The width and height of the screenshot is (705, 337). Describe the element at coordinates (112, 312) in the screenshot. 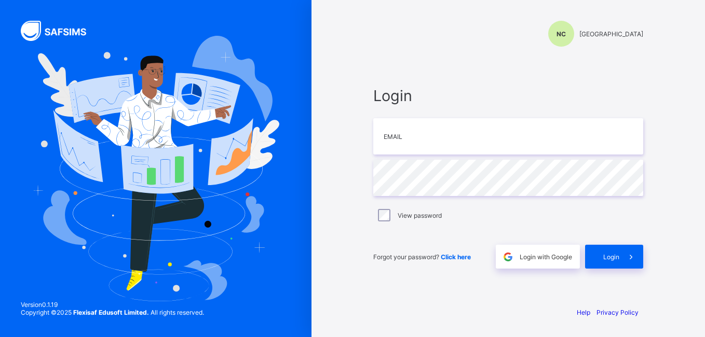

I see `span: Copyright © 2025 All rights reserved.` at that location.